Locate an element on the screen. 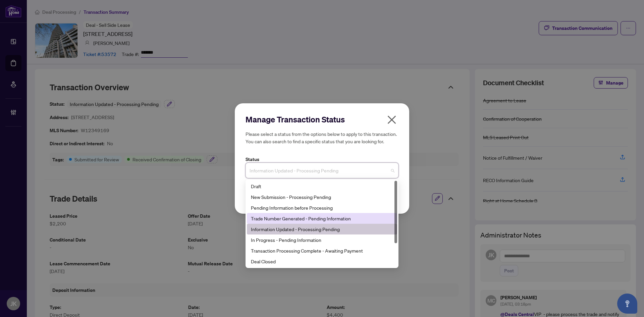 The image size is (644, 317). div: Draft is located at coordinates (322, 187).